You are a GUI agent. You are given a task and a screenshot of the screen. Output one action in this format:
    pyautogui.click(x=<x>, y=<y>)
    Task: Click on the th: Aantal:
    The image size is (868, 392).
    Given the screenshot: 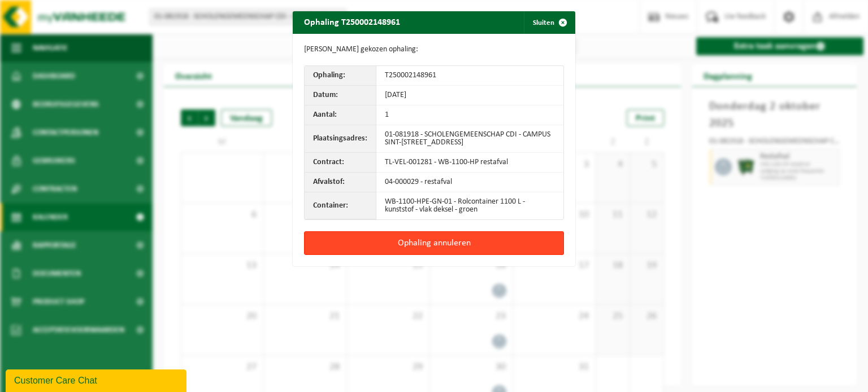 What is the action you would take?
    pyautogui.click(x=340, y=115)
    